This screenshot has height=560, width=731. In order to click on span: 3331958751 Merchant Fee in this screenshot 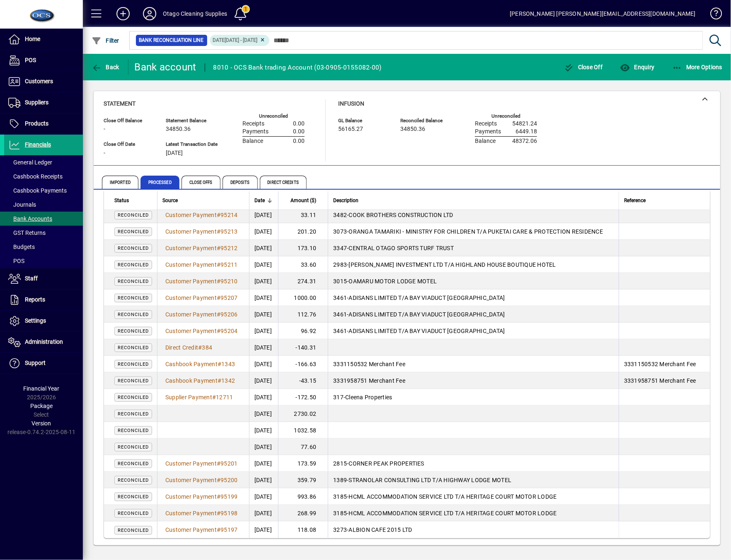, I will do `click(369, 381)`.